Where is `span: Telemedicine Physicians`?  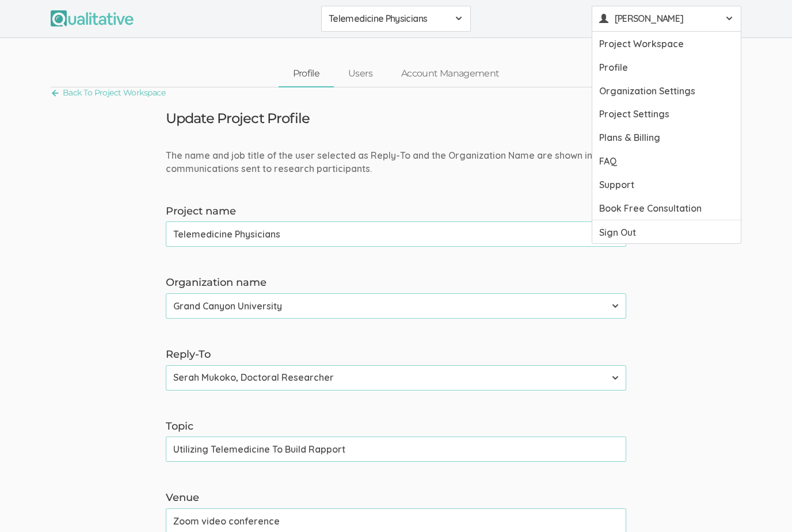 span: Telemedicine Physicians is located at coordinates (388, 18).